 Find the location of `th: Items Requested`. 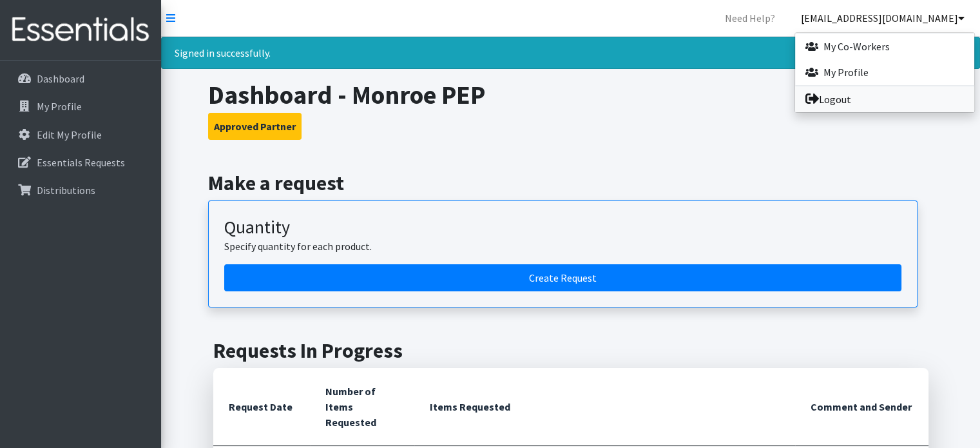

th: Items Requested is located at coordinates (604, 407).